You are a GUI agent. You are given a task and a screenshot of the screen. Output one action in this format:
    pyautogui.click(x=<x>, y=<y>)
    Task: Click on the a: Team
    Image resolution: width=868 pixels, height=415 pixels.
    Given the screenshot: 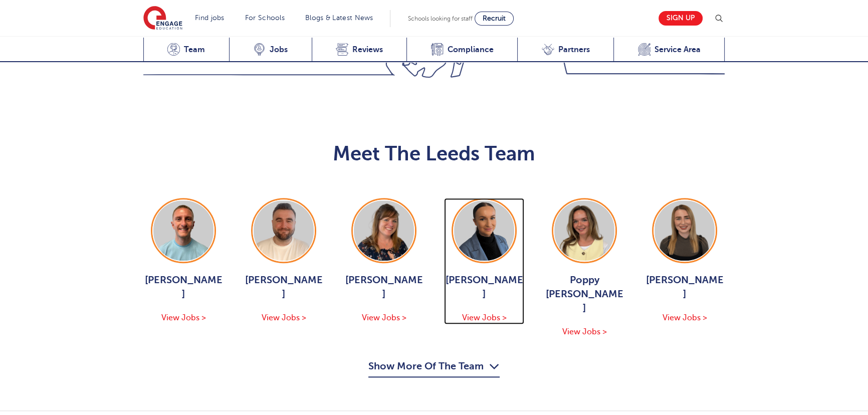 What is the action you would take?
    pyautogui.click(x=186, y=50)
    